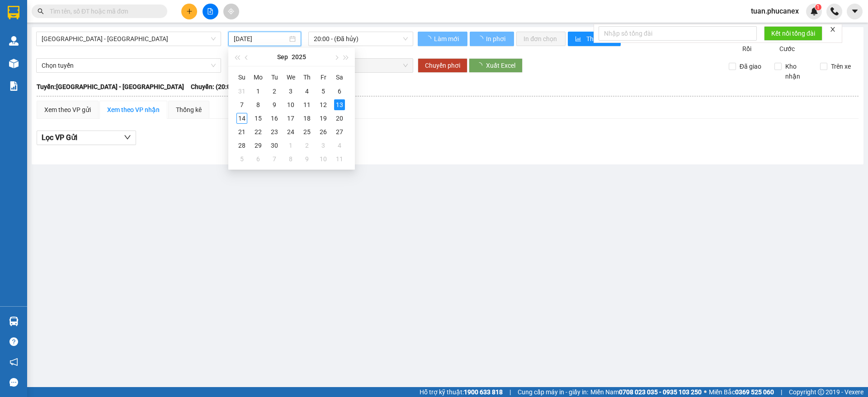 The height and width of the screenshot is (397, 868). Describe the element at coordinates (323, 131) in the screenshot. I see `td: 2025-09-26` at that location.